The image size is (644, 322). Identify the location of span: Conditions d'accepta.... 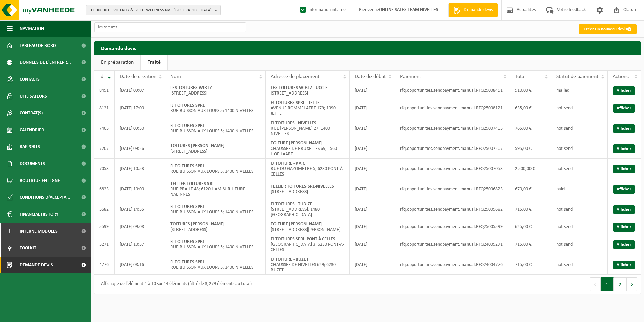
(45, 198).